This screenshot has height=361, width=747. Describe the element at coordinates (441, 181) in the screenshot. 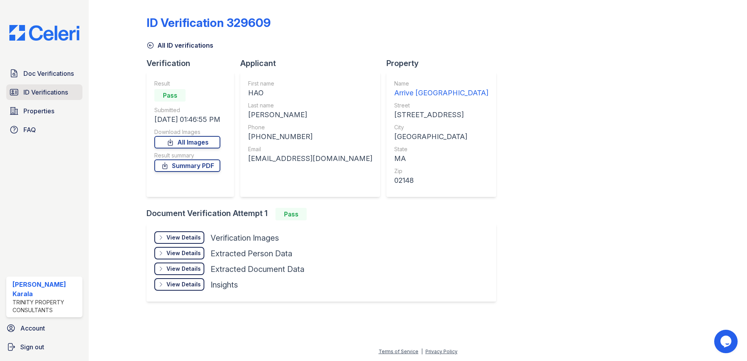

I see `div: 02148` at that location.